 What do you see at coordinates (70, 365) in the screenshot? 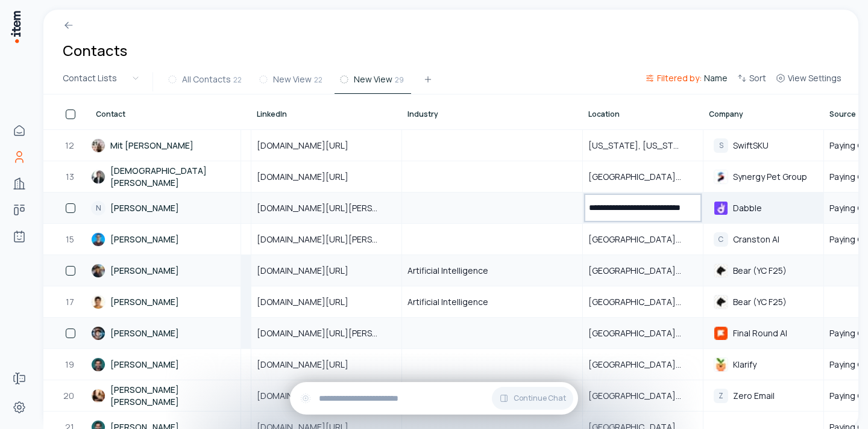
I see `span: 19` at bounding box center [70, 365].